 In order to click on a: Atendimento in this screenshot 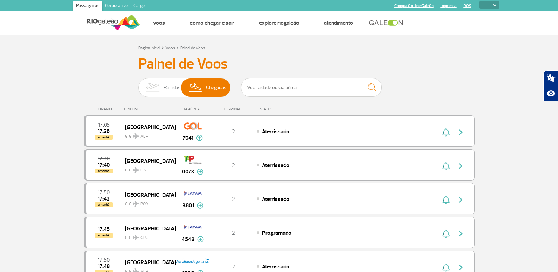, I will do `click(338, 23)`.